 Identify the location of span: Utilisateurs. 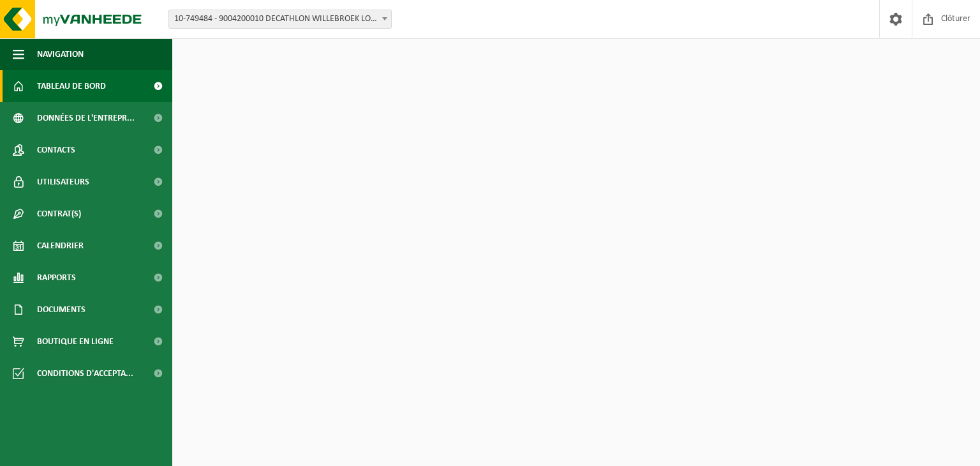
(63, 182).